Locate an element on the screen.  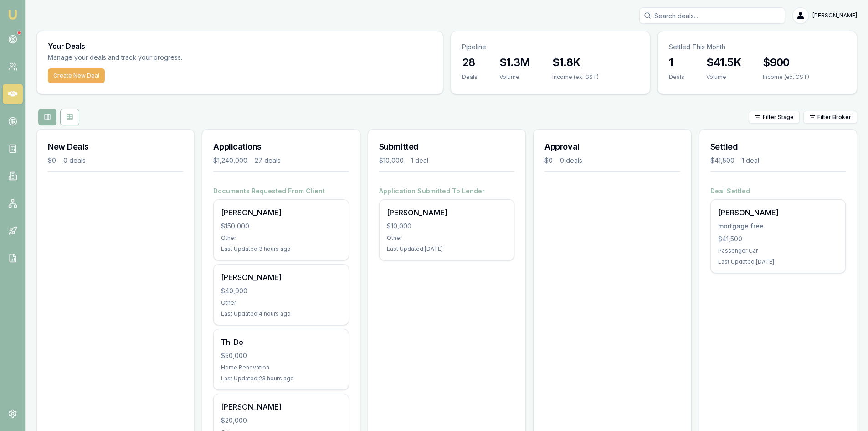
button: Filter Broker is located at coordinates (831, 117).